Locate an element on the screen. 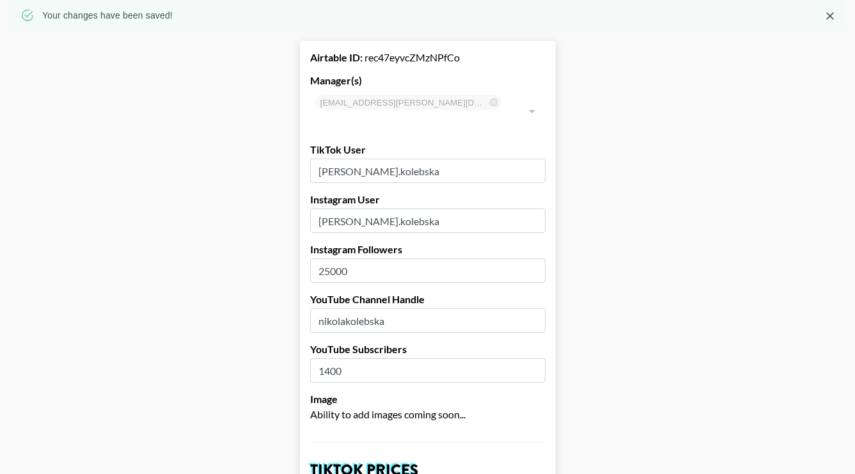  label: YouTube Channel Handle is located at coordinates (428, 299).